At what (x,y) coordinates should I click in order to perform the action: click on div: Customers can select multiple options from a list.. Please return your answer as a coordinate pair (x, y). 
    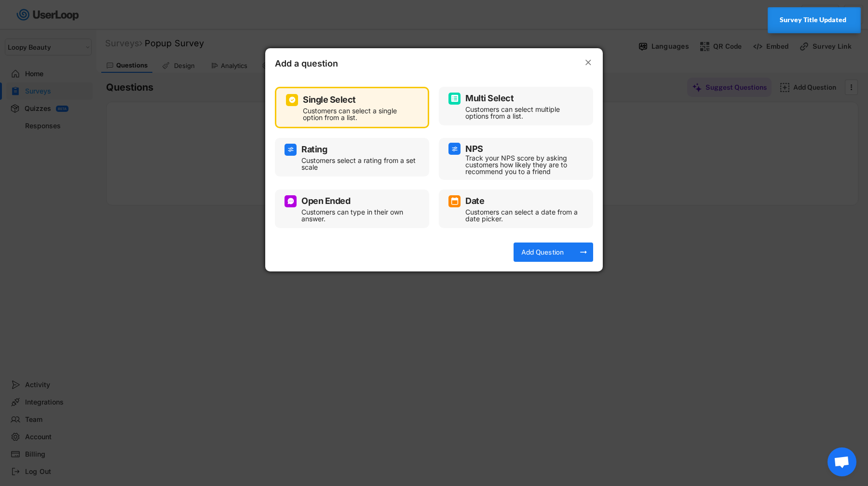
    Looking at the image, I should click on (523, 113).